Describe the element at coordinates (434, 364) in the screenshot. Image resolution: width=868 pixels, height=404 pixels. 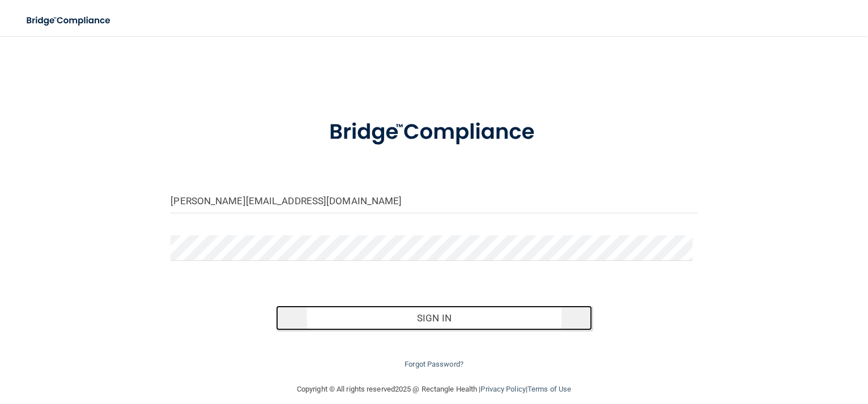
I see `a: Forgot Password?` at that location.